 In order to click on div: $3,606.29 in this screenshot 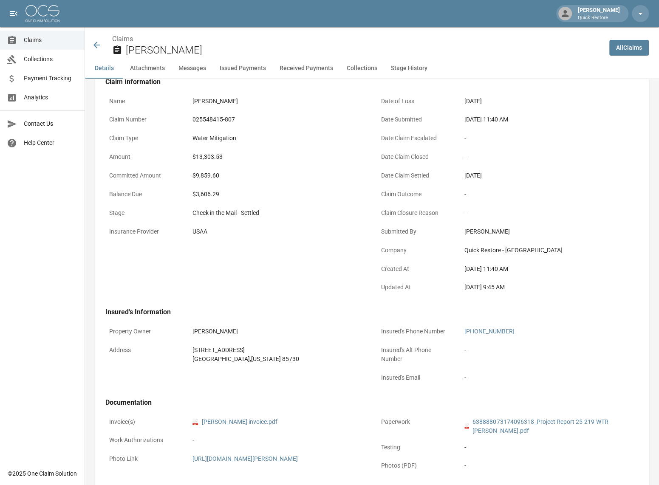, I will do `click(278, 194)`.